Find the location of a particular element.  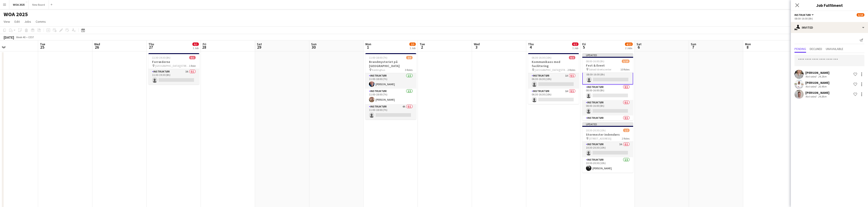

span: 26 is located at coordinates (97, 47).